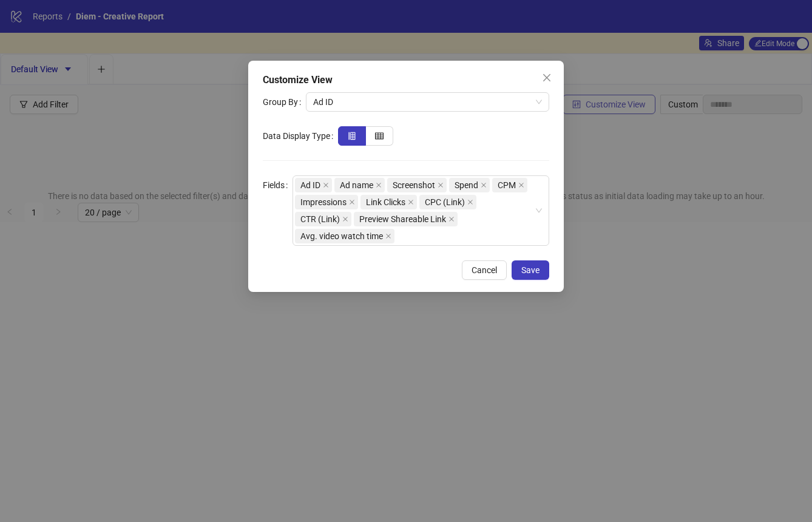 This screenshot has width=812, height=522. Describe the element at coordinates (352, 136) in the screenshot. I see `span: insert-row-left` at that location.